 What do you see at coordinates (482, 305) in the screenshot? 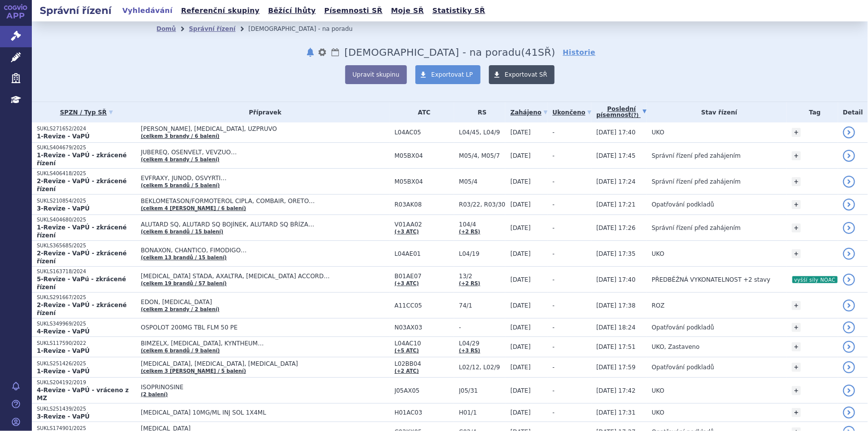
I see `span: 74/1` at bounding box center [482, 305].